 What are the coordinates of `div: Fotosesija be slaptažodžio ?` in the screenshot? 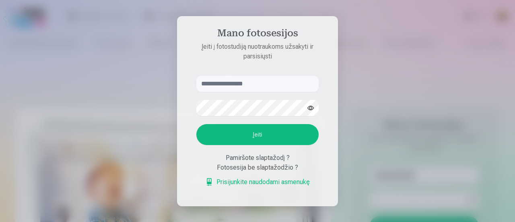 It's located at (257, 167).